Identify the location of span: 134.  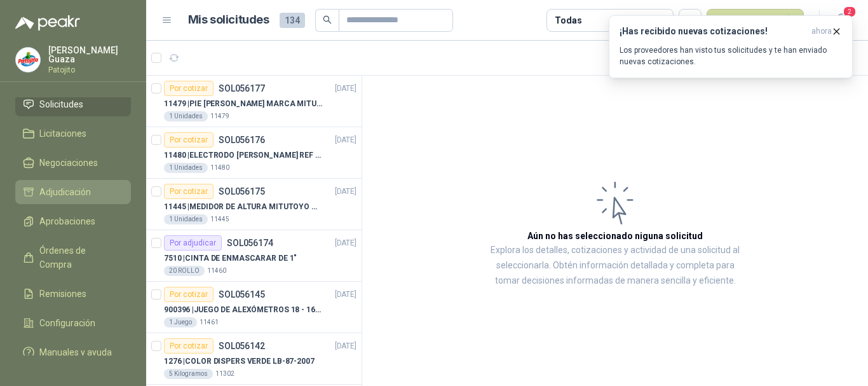
(292, 20).